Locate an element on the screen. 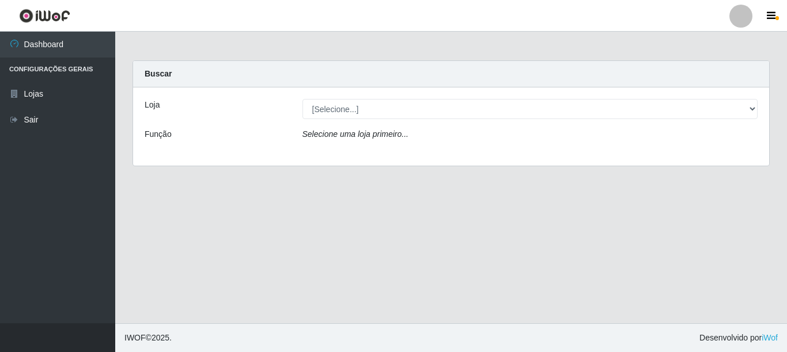  label: Função is located at coordinates (158, 134).